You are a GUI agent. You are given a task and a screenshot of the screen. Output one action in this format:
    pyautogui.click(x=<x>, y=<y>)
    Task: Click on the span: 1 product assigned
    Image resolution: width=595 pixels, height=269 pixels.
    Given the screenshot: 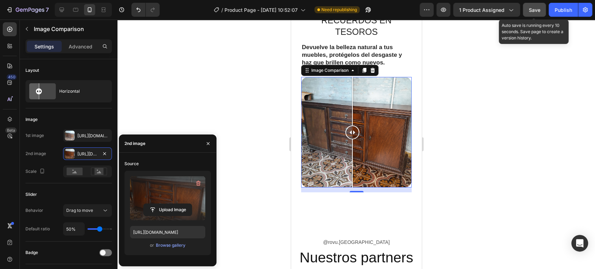 What is the action you would take?
    pyautogui.click(x=481, y=10)
    